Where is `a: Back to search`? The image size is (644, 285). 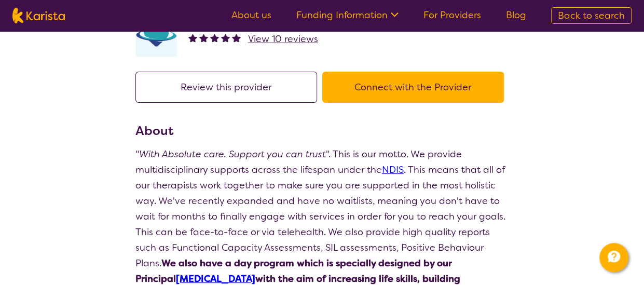 a: Back to search is located at coordinates (591, 15).